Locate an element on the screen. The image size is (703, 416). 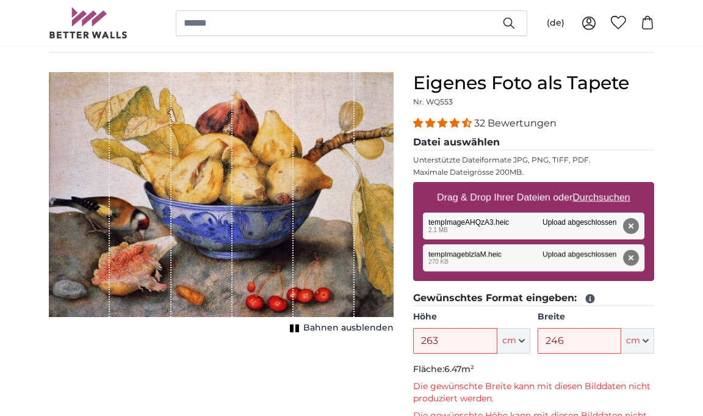
p: Unterstützte Dateiformate JPG, PNG, TIFF, PDF. is located at coordinates (534, 160).